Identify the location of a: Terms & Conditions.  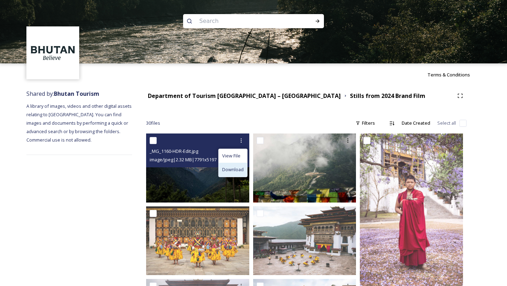
(454, 75).